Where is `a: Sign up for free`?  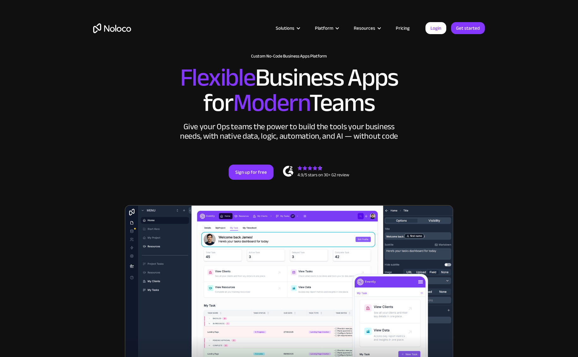
a: Sign up for free is located at coordinates (251, 172).